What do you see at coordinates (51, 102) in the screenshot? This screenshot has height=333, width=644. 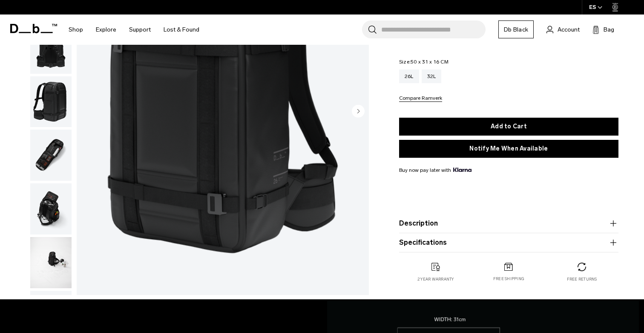 I see `img: Ramverk_pro_bacpack_26L_black_out_2024_8.png` at bounding box center [51, 102].